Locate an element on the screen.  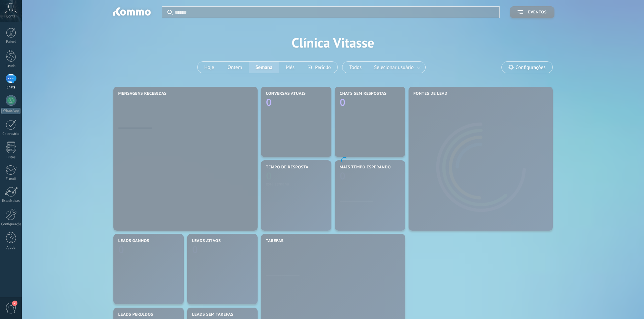
div: Listas is located at coordinates (11, 158).